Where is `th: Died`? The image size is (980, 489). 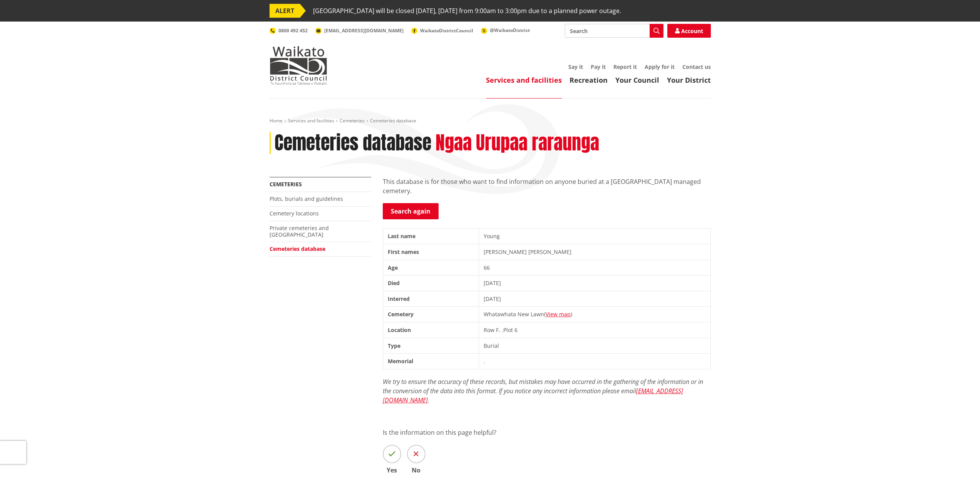 th: Died is located at coordinates (431, 283).